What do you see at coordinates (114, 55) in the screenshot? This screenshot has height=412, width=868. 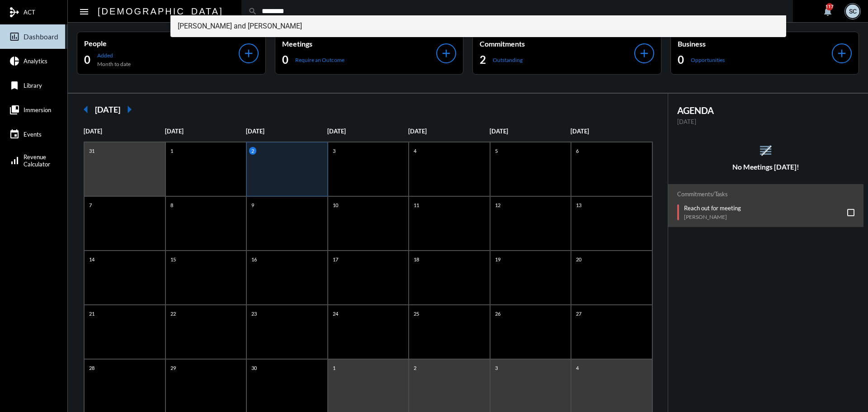 I see `p: Added` at bounding box center [114, 55].